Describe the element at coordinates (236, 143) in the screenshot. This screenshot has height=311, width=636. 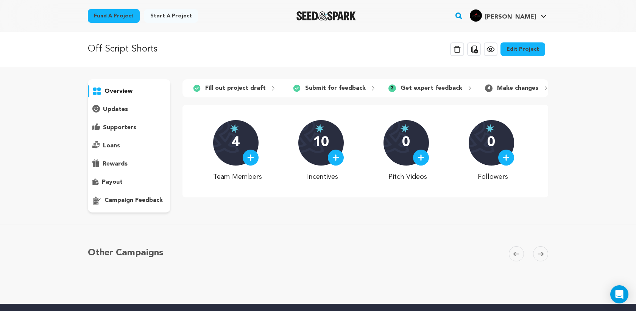
I see `p: 4` at that location.